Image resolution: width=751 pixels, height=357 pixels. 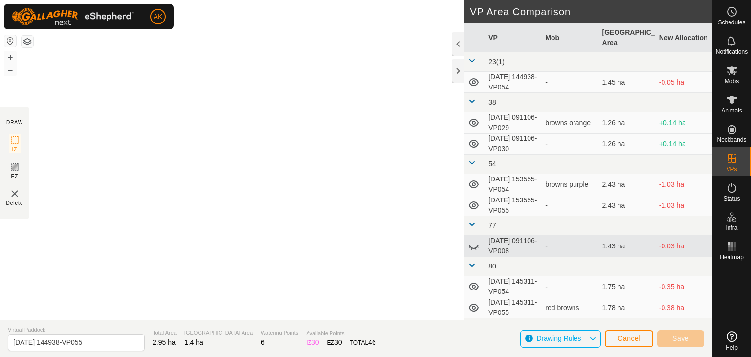 I want to click on span: 46, so click(x=372, y=342).